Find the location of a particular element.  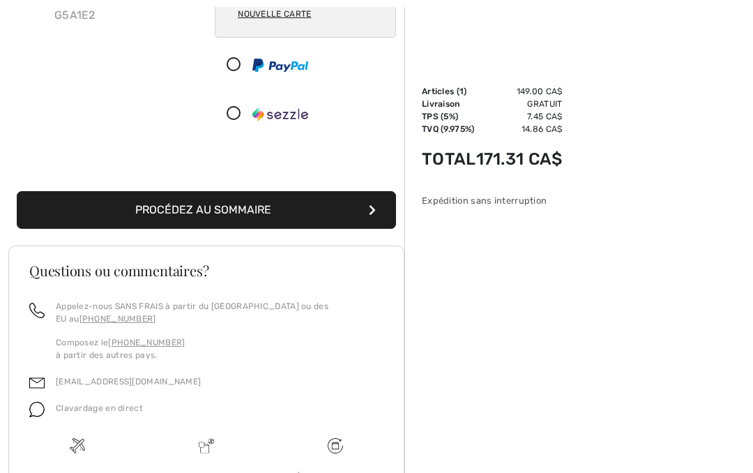

span: 1 is located at coordinates (462, 91).